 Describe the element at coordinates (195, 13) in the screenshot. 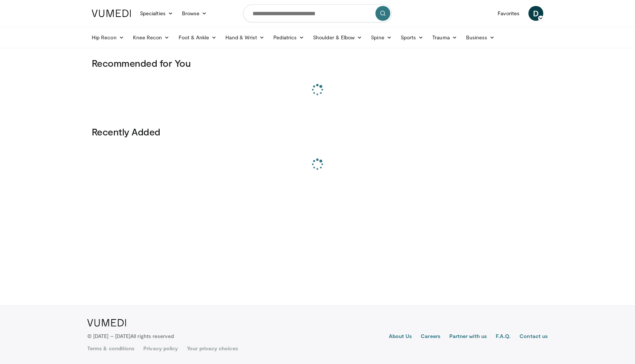

I see `a: Browse` at that location.